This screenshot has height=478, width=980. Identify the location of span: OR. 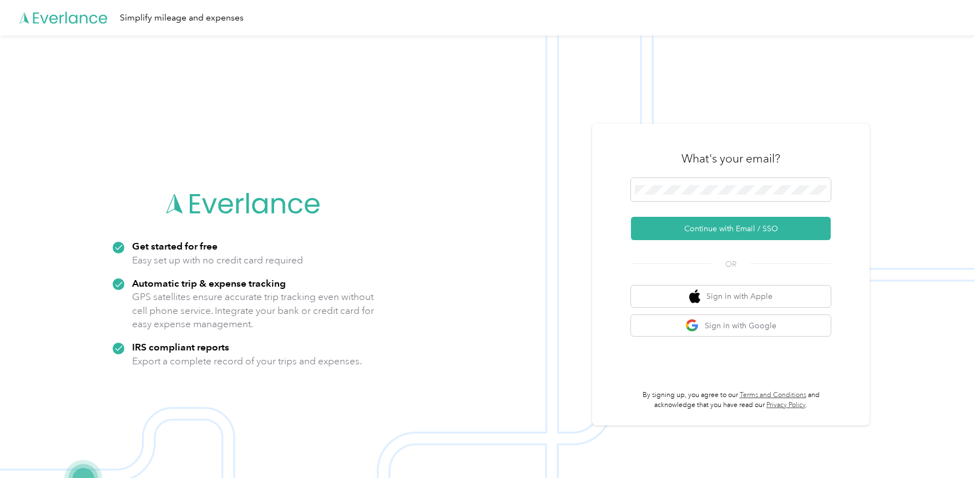
(730, 264).